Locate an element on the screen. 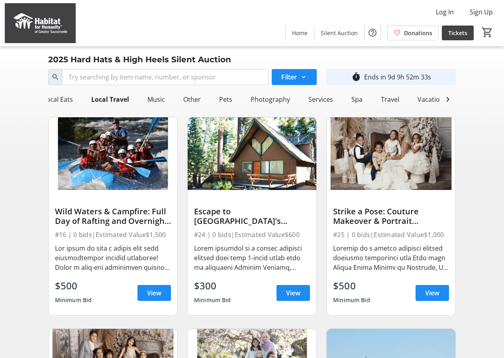 This screenshot has width=504, height=358. img: Strike a Pose: Couture Makeover & Portrait Experience in the Bay Area #1 is located at coordinates (391, 153).